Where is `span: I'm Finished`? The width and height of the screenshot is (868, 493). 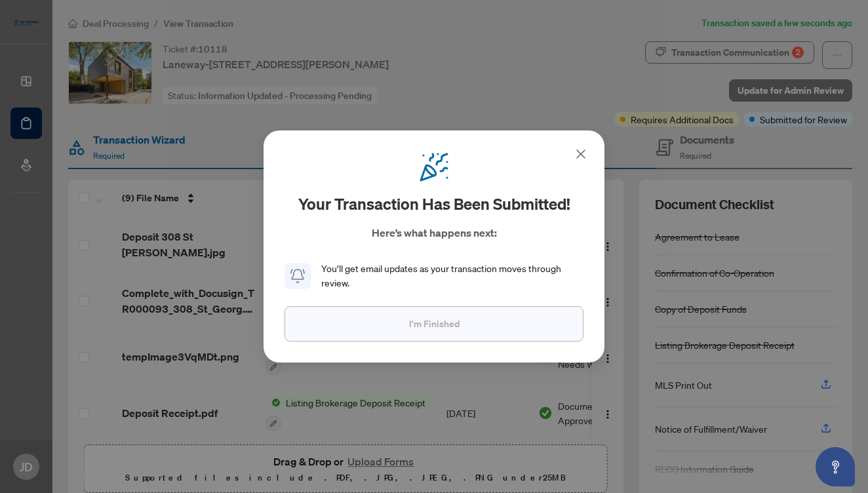
span: I'm Finished is located at coordinates (434, 324).